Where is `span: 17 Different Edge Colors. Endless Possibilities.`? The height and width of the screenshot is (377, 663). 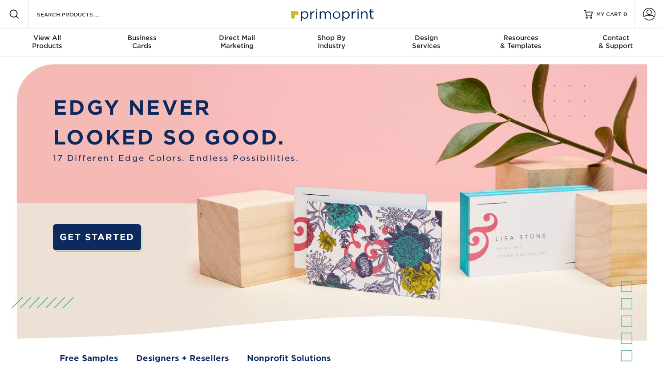
span: 17 Different Edge Colors. Endless Possibilities. is located at coordinates (176, 158).